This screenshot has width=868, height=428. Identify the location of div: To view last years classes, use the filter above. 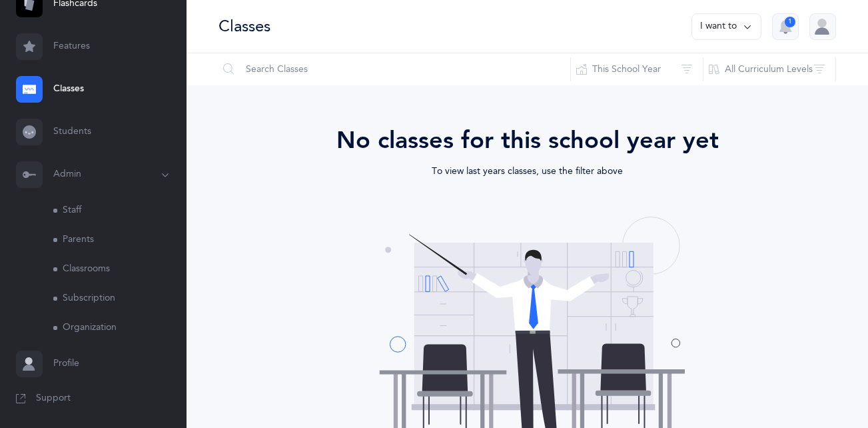
(528, 168).